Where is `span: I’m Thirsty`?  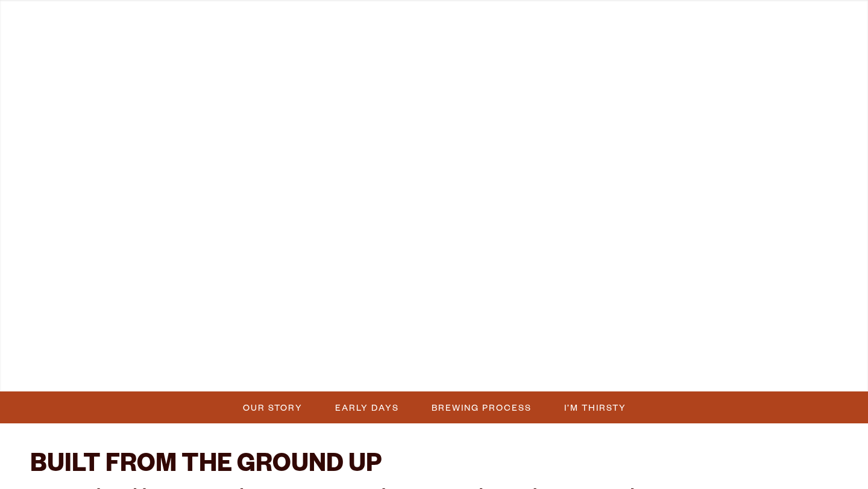 span: I’m Thirsty is located at coordinates (595, 407).